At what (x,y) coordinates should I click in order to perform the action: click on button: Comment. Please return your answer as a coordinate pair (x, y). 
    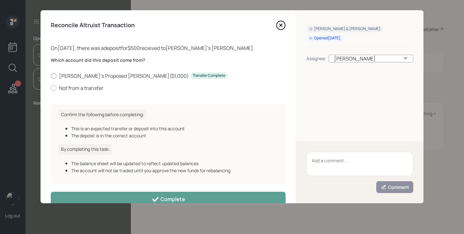
    Looking at the image, I should click on (395, 187).